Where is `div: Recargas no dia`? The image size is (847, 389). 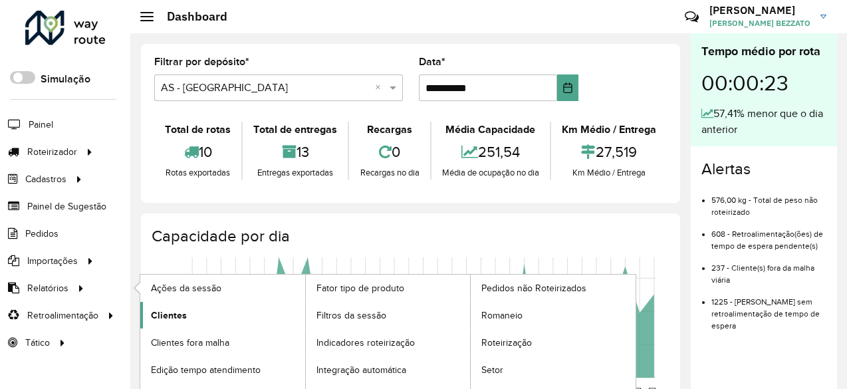
div: Recargas no dia is located at coordinates (389, 173).